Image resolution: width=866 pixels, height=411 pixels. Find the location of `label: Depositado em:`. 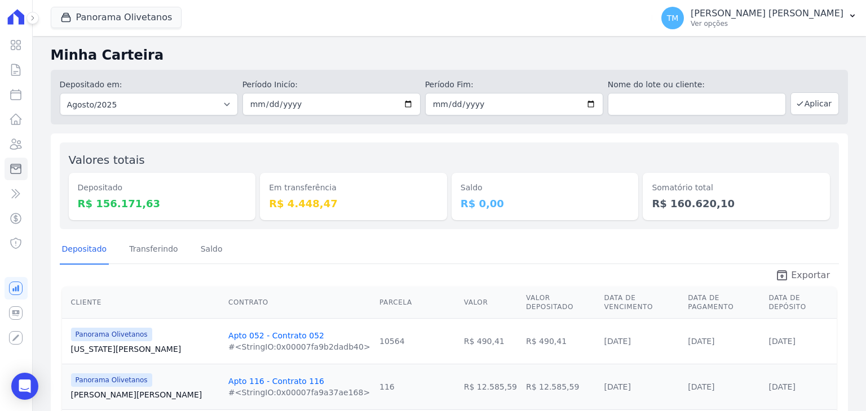

label: Depositado em: is located at coordinates (91, 85).